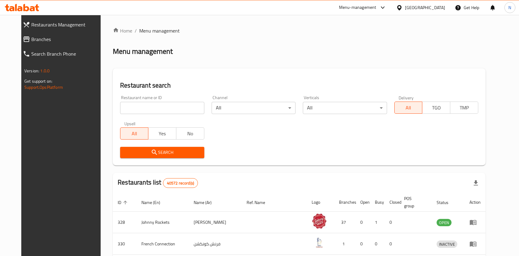 Image resolution: width=519 pixels, height=256 pixels. What do you see at coordinates (32, 71) in the screenshot?
I see `span: Version:` at bounding box center [32, 71].